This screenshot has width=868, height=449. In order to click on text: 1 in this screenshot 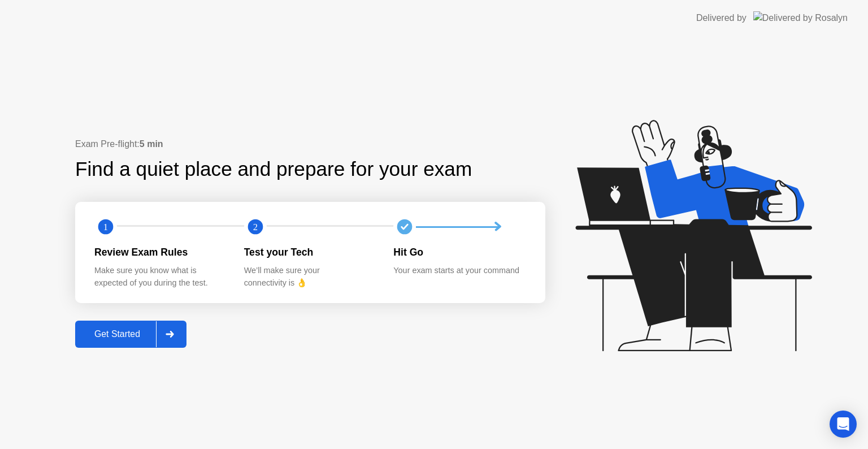, I will do `click(105, 227)`.